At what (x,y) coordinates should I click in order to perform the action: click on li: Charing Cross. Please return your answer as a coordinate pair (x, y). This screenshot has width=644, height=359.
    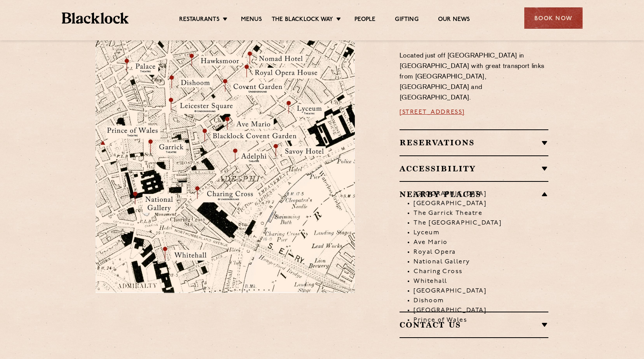
    Looking at the image, I should click on (481, 271).